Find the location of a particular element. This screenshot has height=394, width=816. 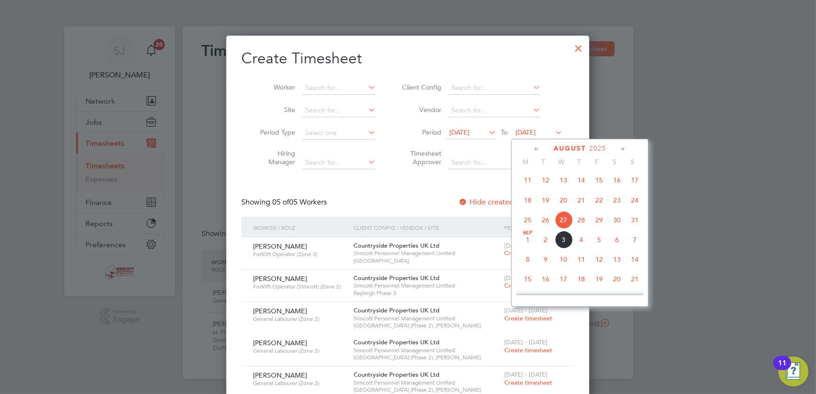

span: 23 is located at coordinates (617, 201).